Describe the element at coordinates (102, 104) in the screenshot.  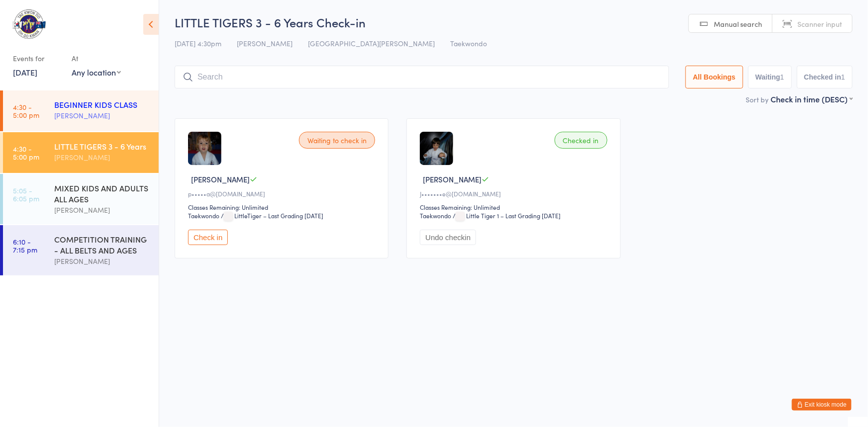
I see `div: BEGINNER KIDS CLASS` at that location.